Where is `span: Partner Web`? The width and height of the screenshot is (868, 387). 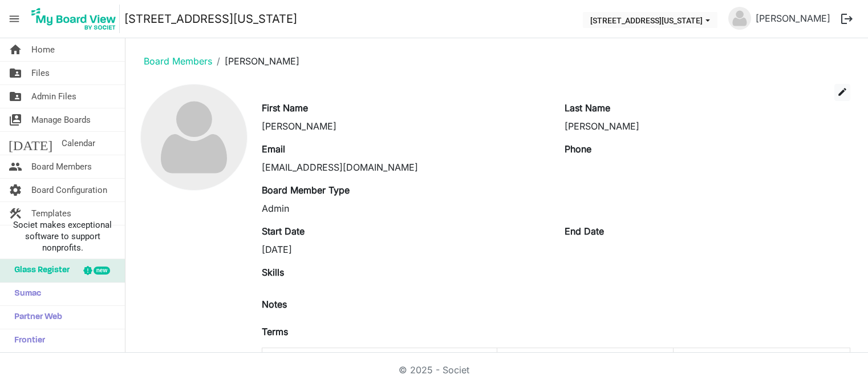
span: Partner Web is located at coordinates (35, 318).